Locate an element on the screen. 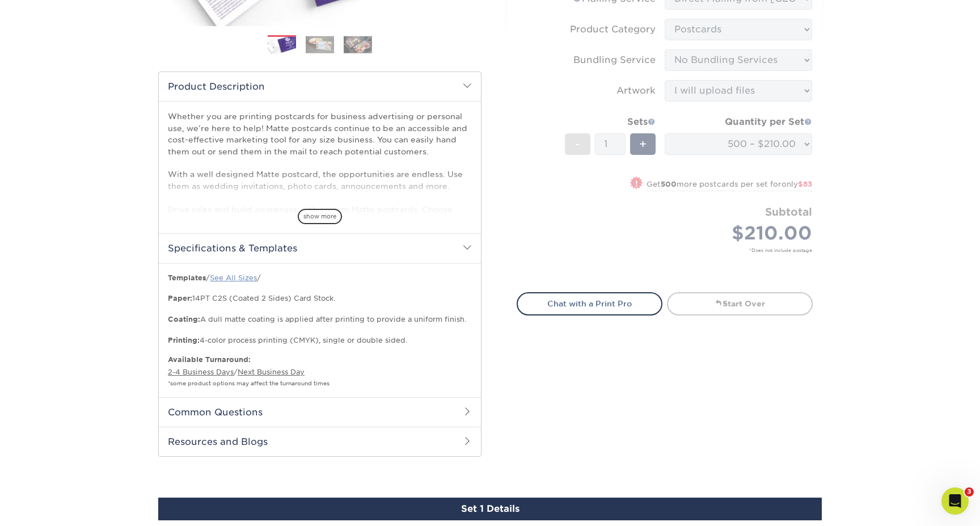 The height and width of the screenshot is (526, 980). img: Postcards 03 is located at coordinates (358, 44).